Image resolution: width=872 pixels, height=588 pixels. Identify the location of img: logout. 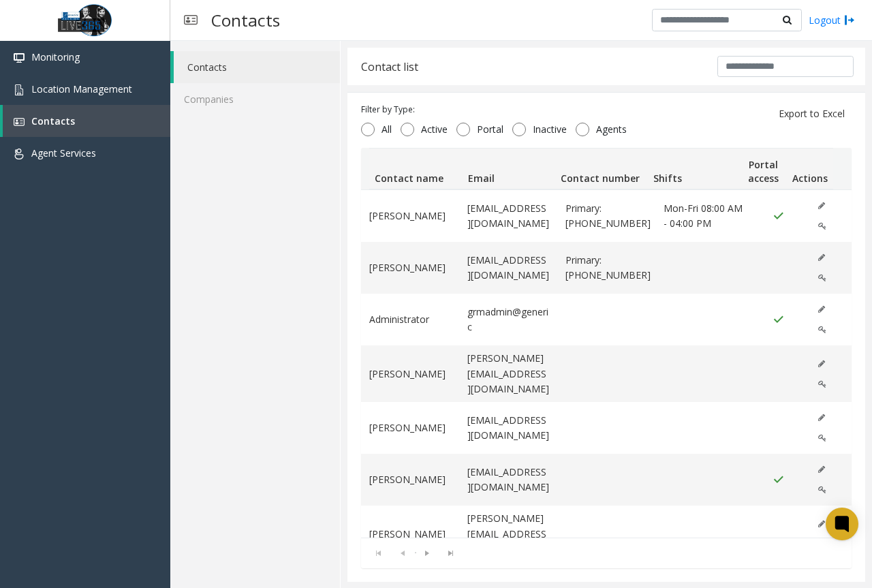
(850, 20).